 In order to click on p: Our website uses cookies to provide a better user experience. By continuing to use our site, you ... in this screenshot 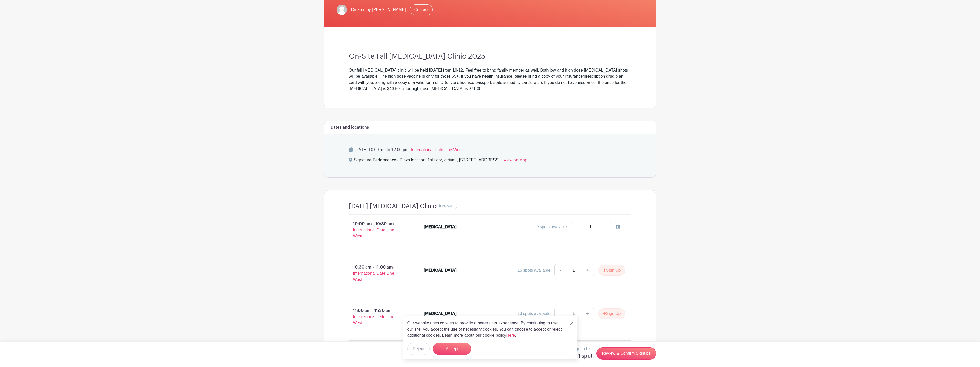, I will do `click(486, 329)`.